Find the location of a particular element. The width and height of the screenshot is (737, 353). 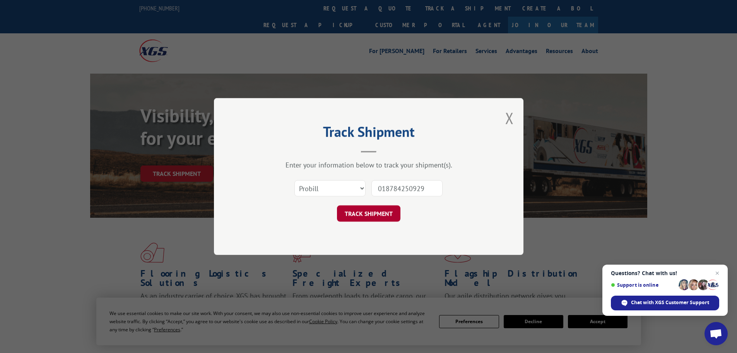

span: Chat with XGS Customer Support is located at coordinates (671, 302).